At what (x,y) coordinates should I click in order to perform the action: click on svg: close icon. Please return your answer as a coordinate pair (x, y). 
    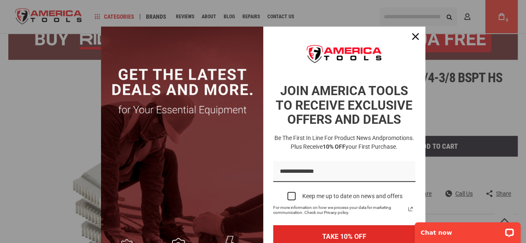
    Looking at the image, I should click on (416, 37).